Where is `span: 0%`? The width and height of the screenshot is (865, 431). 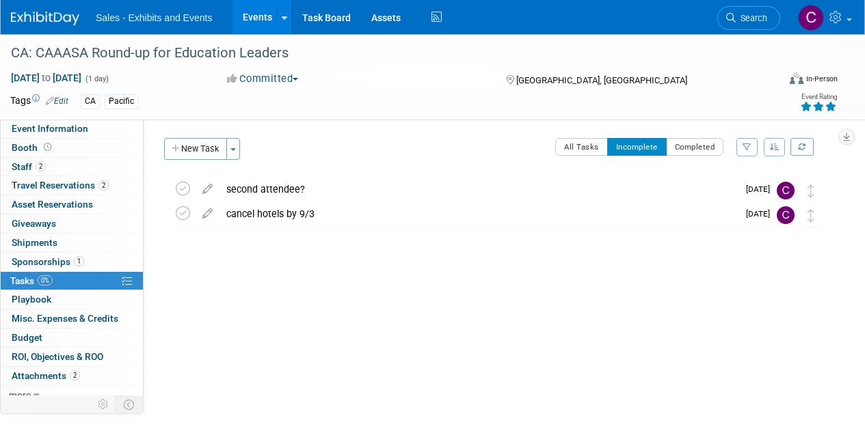
span: 0% is located at coordinates (45, 280).